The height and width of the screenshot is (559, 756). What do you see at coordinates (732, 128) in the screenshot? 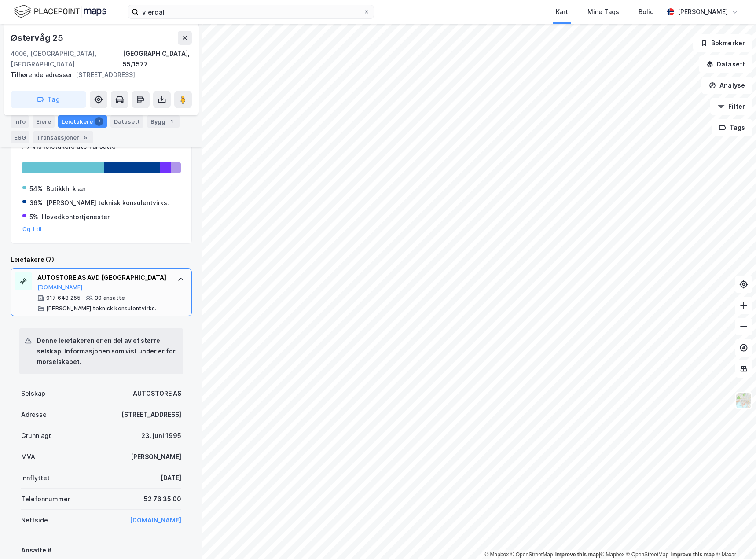
I see `button: Tags` at bounding box center [732, 128].